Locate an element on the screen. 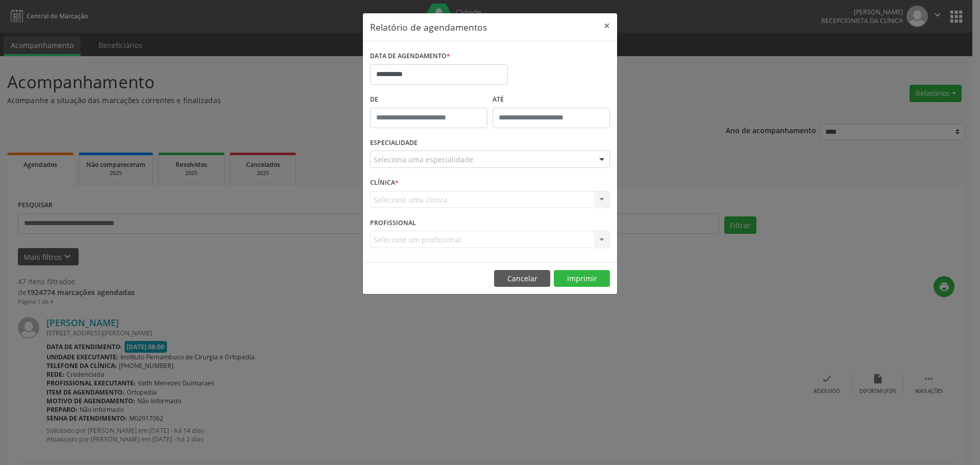 The image size is (980, 465). button: Cancelar is located at coordinates (522, 279).